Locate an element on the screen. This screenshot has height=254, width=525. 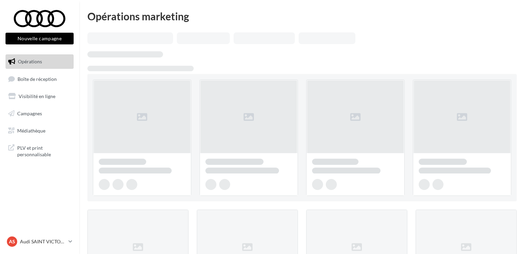
a: Campagnes is located at coordinates (40, 114).